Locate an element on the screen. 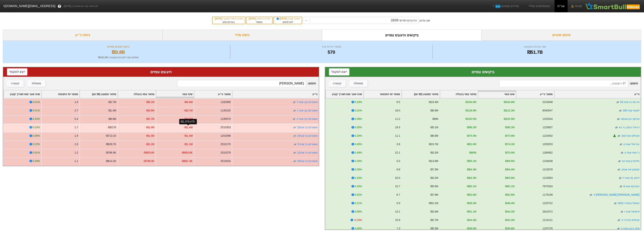 The width and height of the screenshot is (644, 246). div: ₪64.4M is located at coordinates (472, 169).